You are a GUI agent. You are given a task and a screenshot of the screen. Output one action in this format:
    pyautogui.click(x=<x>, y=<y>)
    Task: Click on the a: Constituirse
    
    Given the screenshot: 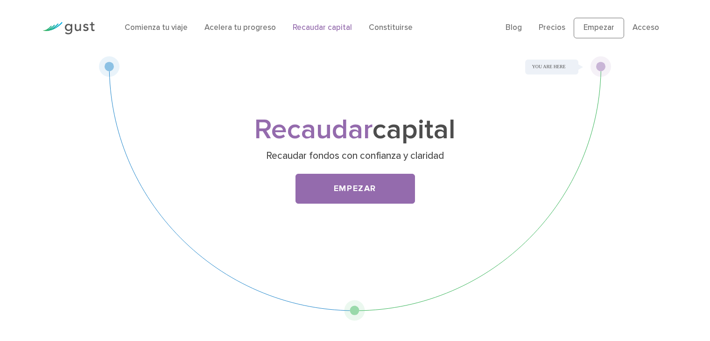 What is the action you would take?
    pyautogui.click(x=391, y=28)
    